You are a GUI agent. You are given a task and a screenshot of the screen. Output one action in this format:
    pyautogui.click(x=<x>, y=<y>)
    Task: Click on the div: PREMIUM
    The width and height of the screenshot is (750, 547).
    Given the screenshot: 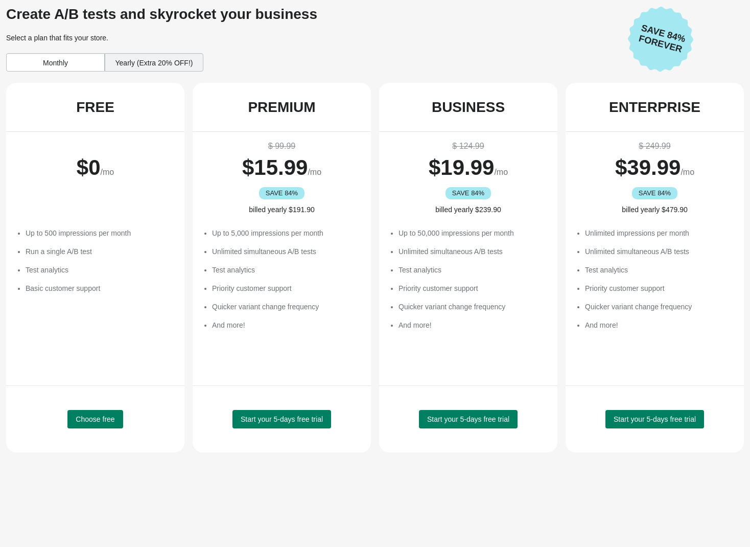 What is the action you would take?
    pyautogui.click(x=282, y=107)
    